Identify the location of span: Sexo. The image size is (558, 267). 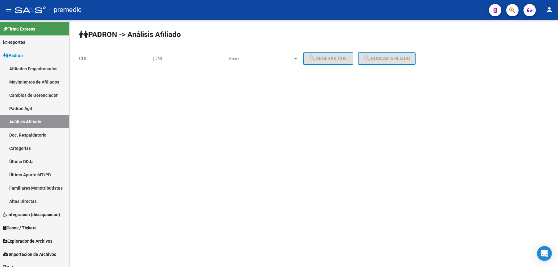
(261, 59).